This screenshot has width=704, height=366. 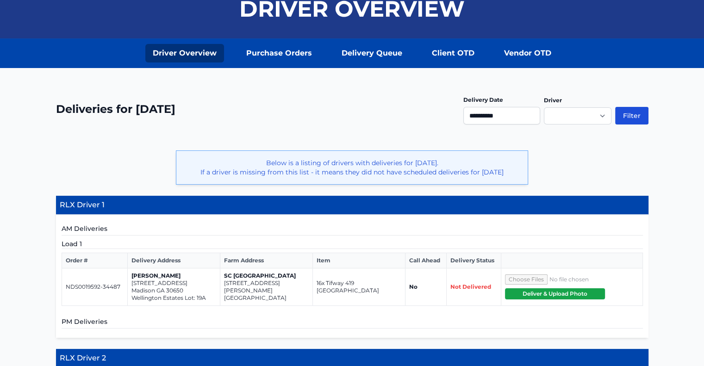 What do you see at coordinates (352, 230) in the screenshot?
I see `h5: AM Deliveries` at bounding box center [352, 230].